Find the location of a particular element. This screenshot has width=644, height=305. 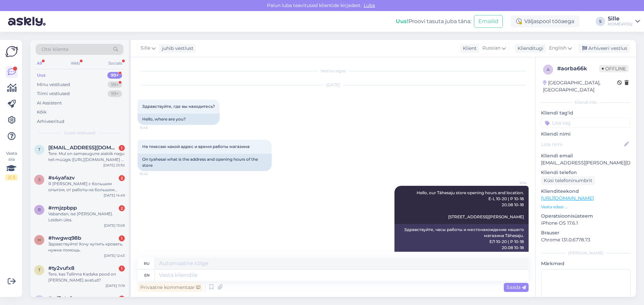

div: Küsi telefoninumbrit is located at coordinates (568, 180).